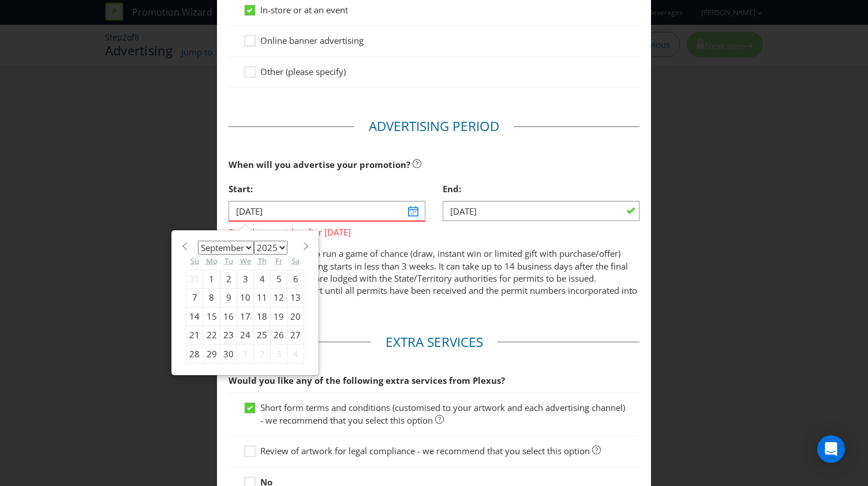 This screenshot has height=486, width=868. I want to click on div: 17, so click(245, 316).